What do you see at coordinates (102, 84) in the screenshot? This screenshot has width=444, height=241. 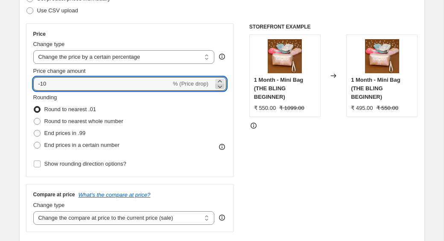 I see `input: -15` at bounding box center [102, 84].